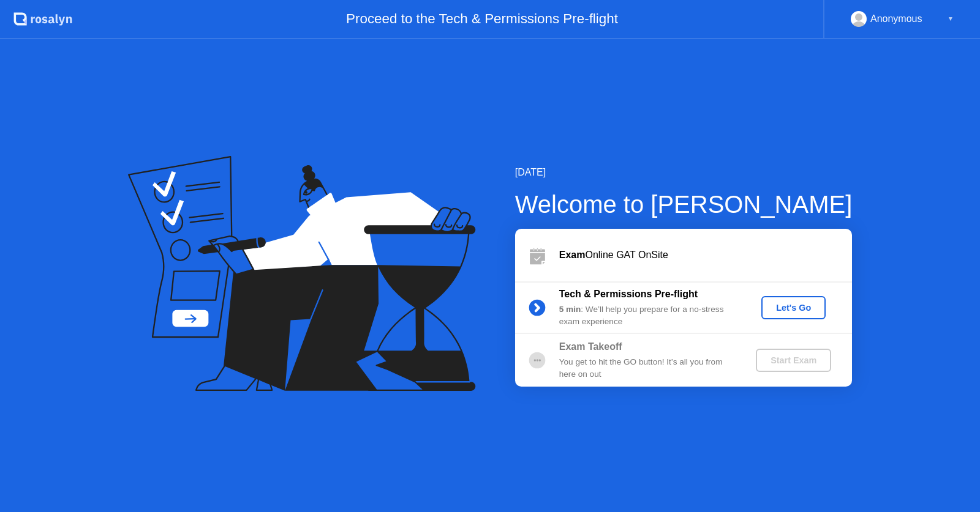 This screenshot has width=980, height=512. I want to click on b: Tech & Permissions Pre-flight, so click(628, 293).